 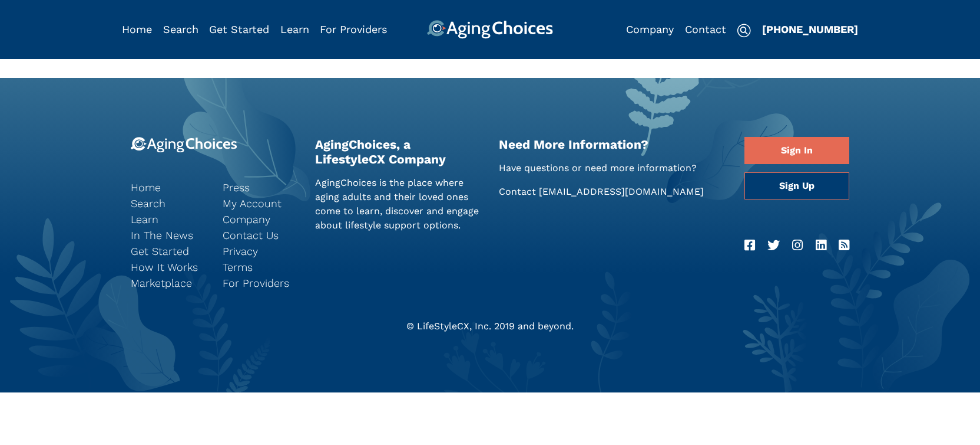 I want to click on a: Contact Us, so click(x=260, y=235).